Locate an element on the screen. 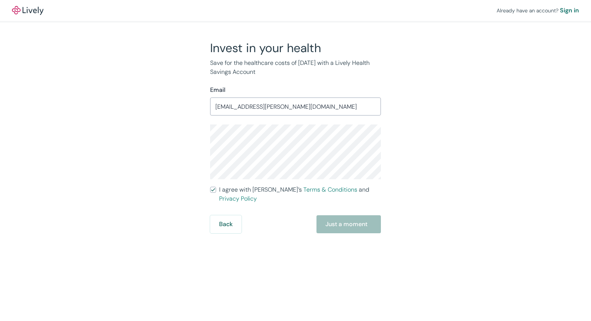  button: Back is located at coordinates (226, 224).